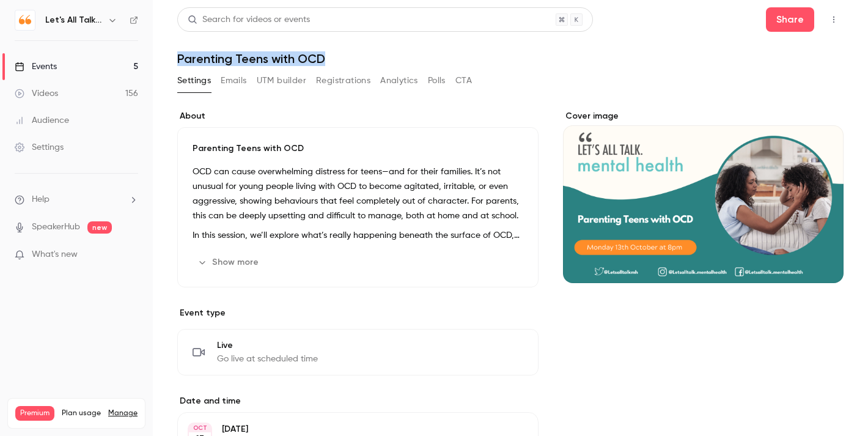  I want to click on label: Cover image, so click(703, 116).